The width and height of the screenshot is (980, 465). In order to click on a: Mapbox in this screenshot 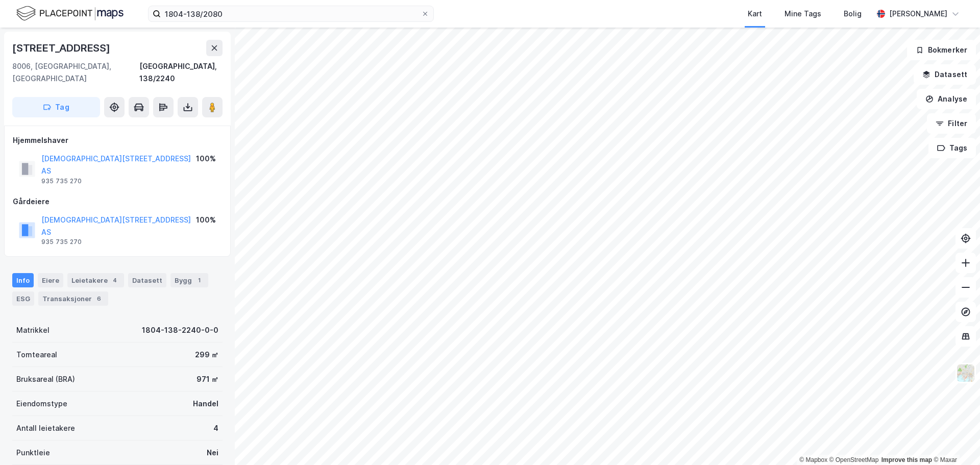, I will do `click(812, 460)`.